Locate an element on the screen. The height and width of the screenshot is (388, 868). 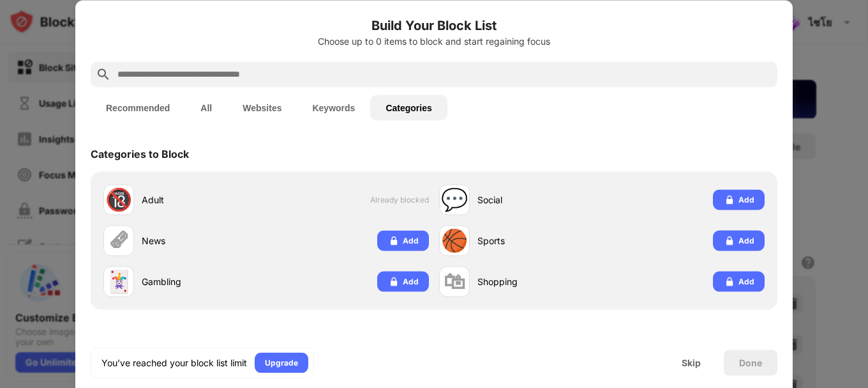
button: Websites is located at coordinates (262, 107).